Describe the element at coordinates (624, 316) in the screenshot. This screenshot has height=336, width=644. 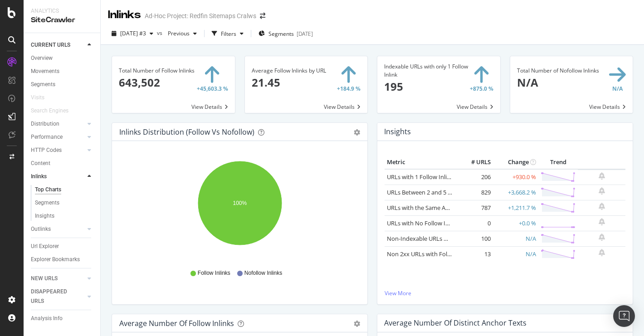
I see `div: Open Intercom Messenger` at that location.